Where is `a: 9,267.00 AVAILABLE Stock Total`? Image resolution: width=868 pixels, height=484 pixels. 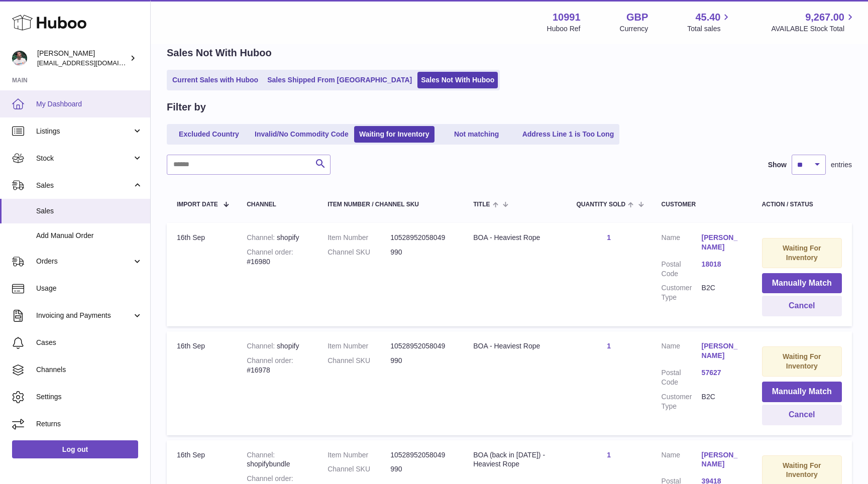
a: 9,267.00 AVAILABLE Stock Total is located at coordinates (813, 22).